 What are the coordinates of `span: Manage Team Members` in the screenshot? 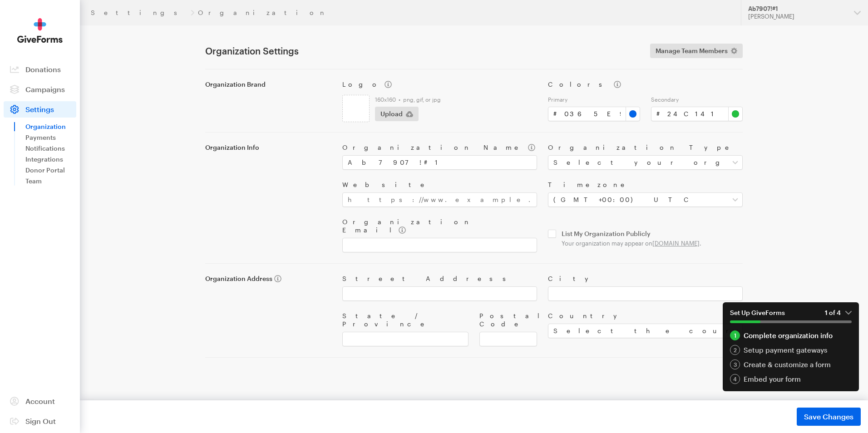 It's located at (691, 51).